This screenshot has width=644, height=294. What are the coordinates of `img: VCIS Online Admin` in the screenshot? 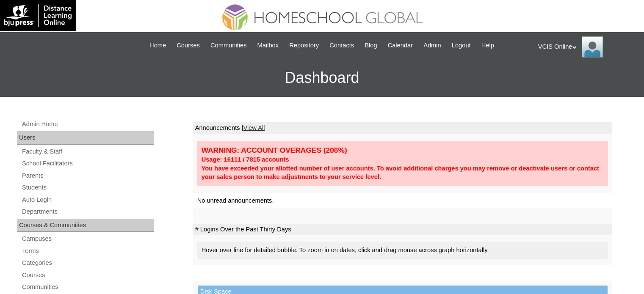 It's located at (592, 47).